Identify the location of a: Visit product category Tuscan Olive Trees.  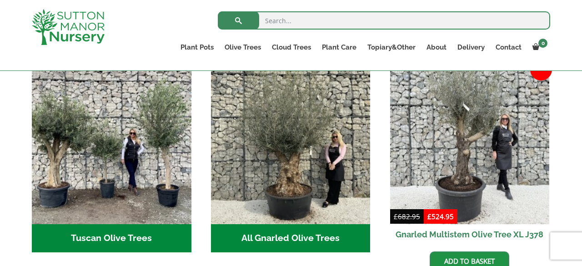
(111, 159).